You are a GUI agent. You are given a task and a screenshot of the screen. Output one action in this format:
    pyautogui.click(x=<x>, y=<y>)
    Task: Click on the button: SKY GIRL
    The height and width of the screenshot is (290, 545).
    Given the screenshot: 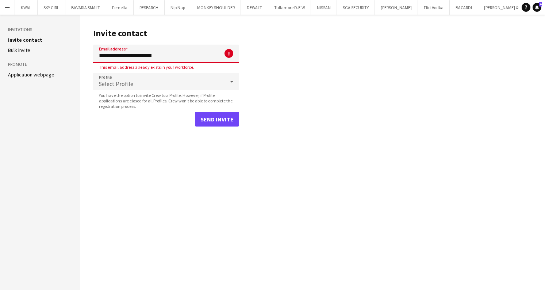 What is the action you would take?
    pyautogui.click(x=52, y=7)
    